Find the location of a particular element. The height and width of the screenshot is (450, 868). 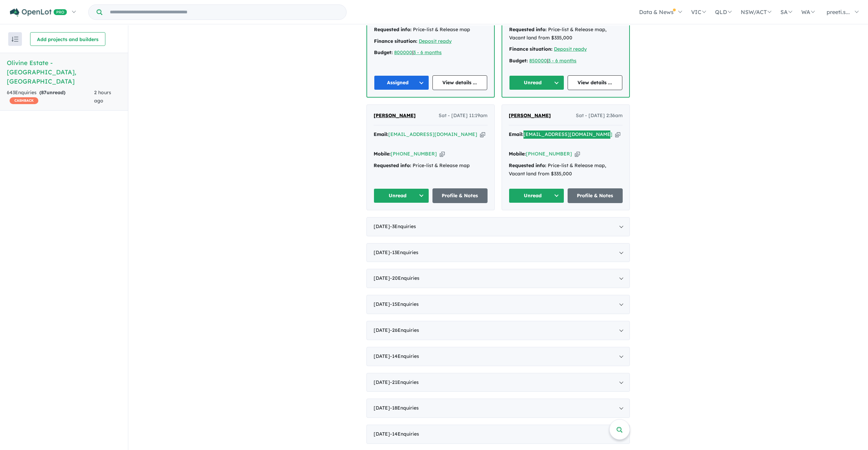

u: 850000 is located at coordinates (539, 60).